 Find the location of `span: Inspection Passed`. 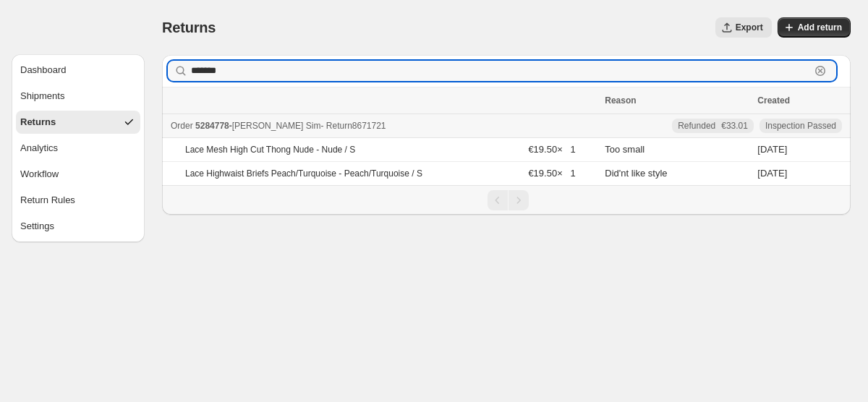

span: Inspection Passed is located at coordinates (800, 125).